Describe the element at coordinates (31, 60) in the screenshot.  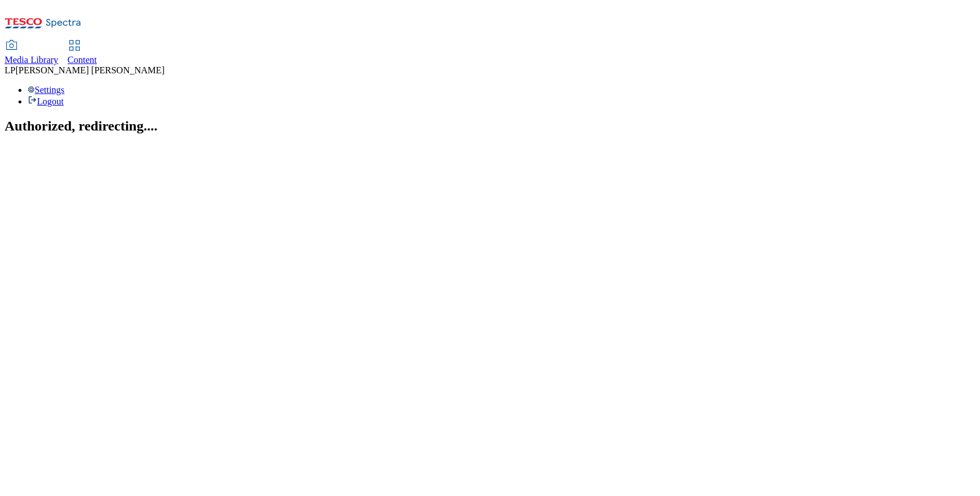
I see `span: Media Library` at that location.